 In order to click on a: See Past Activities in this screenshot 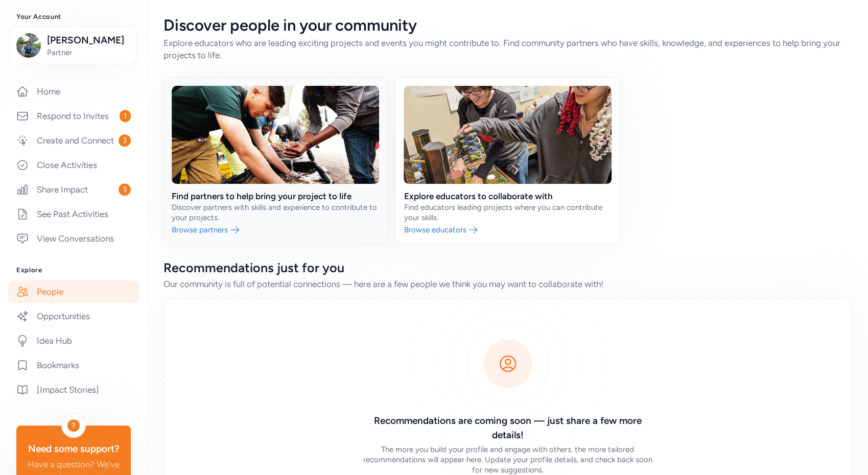, I will do `click(73, 214)`.